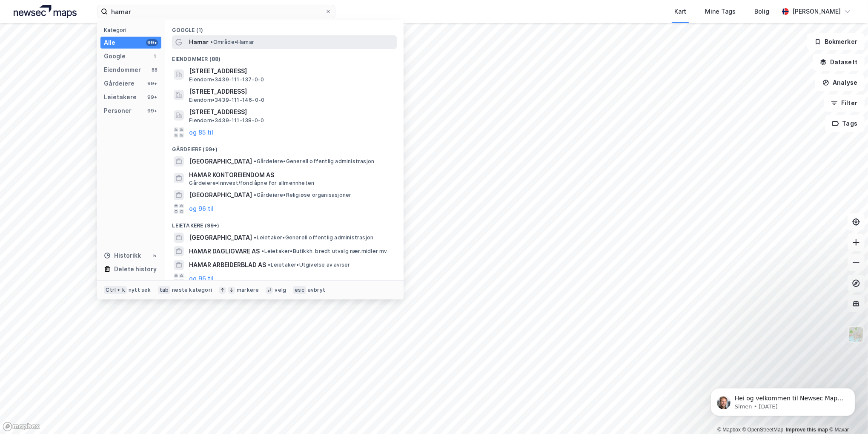  Describe the element at coordinates (856, 334) in the screenshot. I see `img: Z` at that location.